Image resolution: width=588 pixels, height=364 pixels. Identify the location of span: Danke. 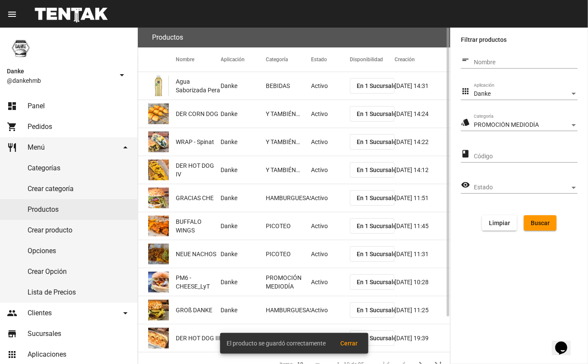
(60, 71).